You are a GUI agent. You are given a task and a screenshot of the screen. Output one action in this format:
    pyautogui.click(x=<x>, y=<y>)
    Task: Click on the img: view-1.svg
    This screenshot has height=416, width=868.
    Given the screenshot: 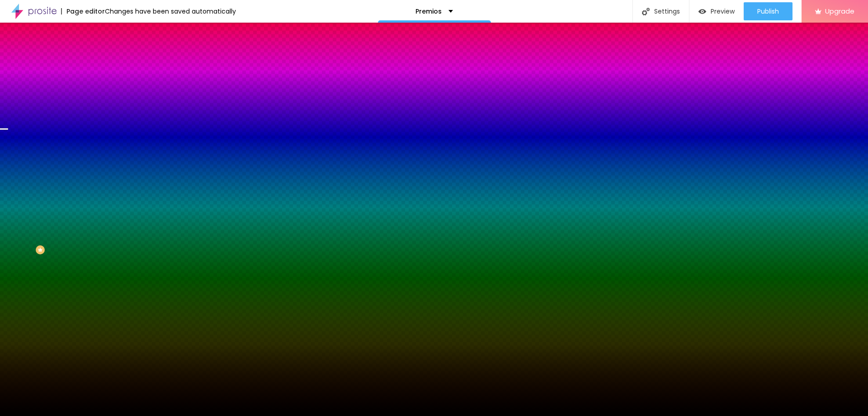 What is the action you would take?
    pyautogui.click(x=702, y=11)
    